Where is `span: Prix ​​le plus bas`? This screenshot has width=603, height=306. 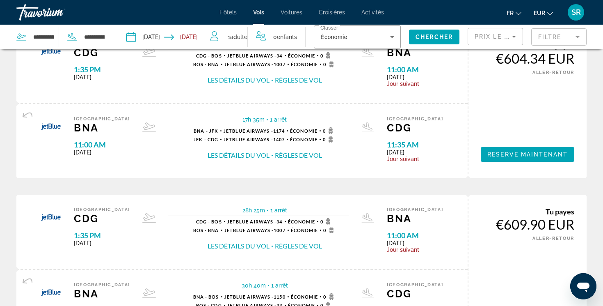
span: Prix ​​le plus bas is located at coordinates (507, 37).